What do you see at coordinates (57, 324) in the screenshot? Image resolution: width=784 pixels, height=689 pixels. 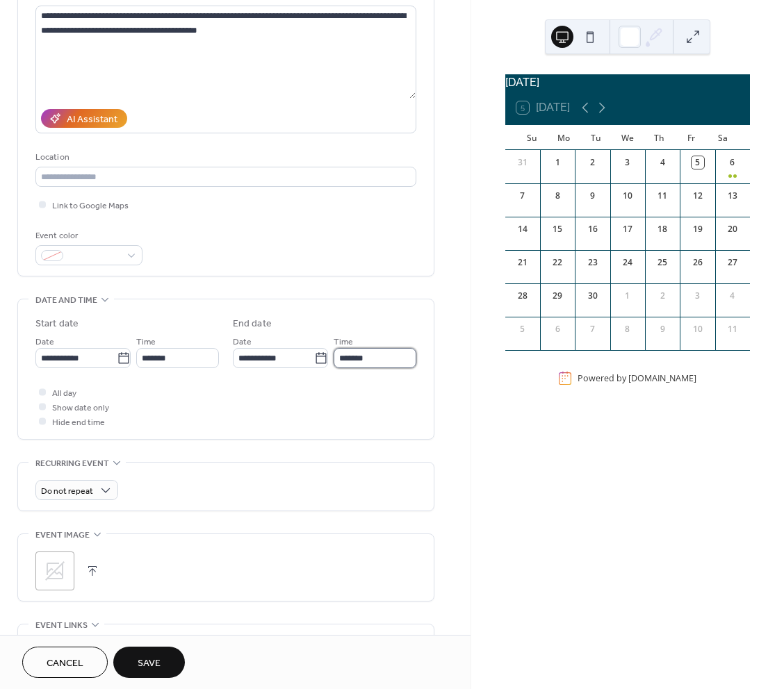 I see `div: Start date` at bounding box center [57, 324].